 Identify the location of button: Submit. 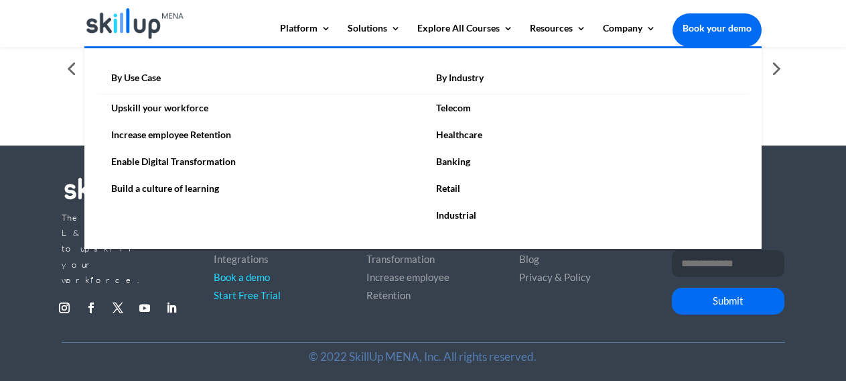
(728, 301).